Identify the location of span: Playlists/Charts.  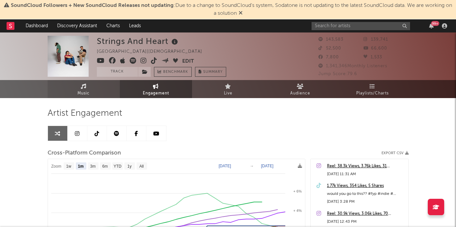
(372, 94).